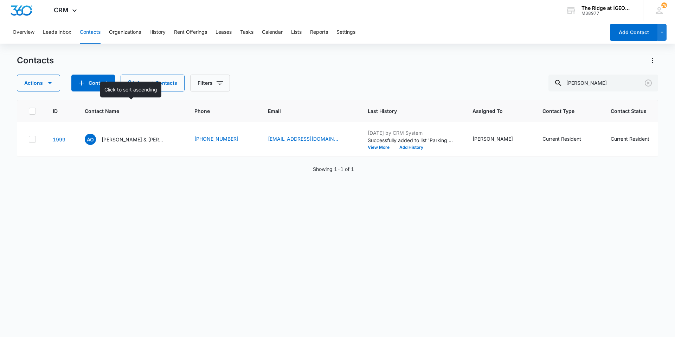 This screenshot has width=675, height=337. Describe the element at coordinates (333, 169) in the screenshot. I see `p: Showing 1-1 of 1` at that location.